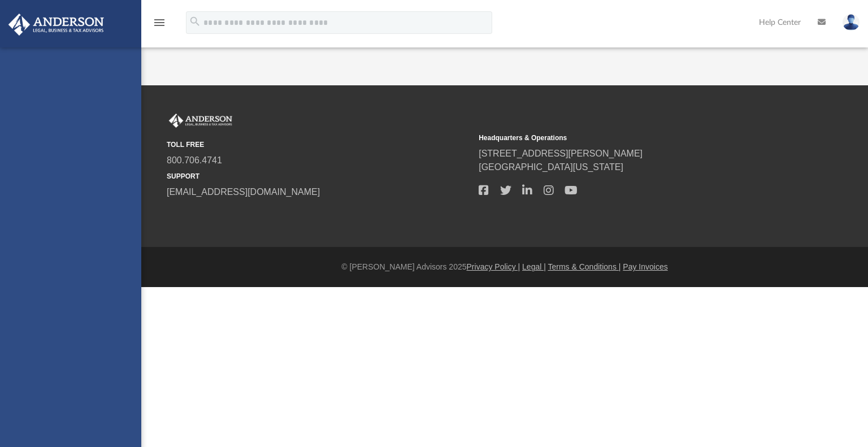 The image size is (868, 447). What do you see at coordinates (319, 176) in the screenshot?
I see `small: SUPPORT` at bounding box center [319, 176].